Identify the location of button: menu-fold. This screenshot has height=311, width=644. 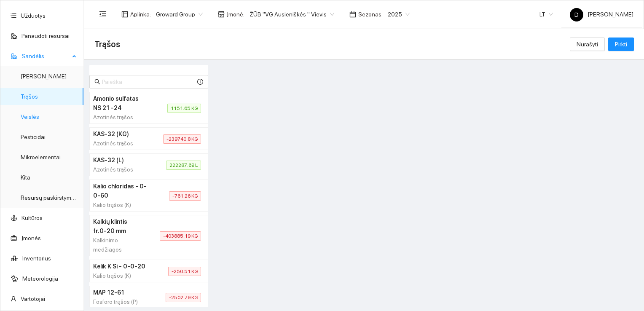
(103, 15).